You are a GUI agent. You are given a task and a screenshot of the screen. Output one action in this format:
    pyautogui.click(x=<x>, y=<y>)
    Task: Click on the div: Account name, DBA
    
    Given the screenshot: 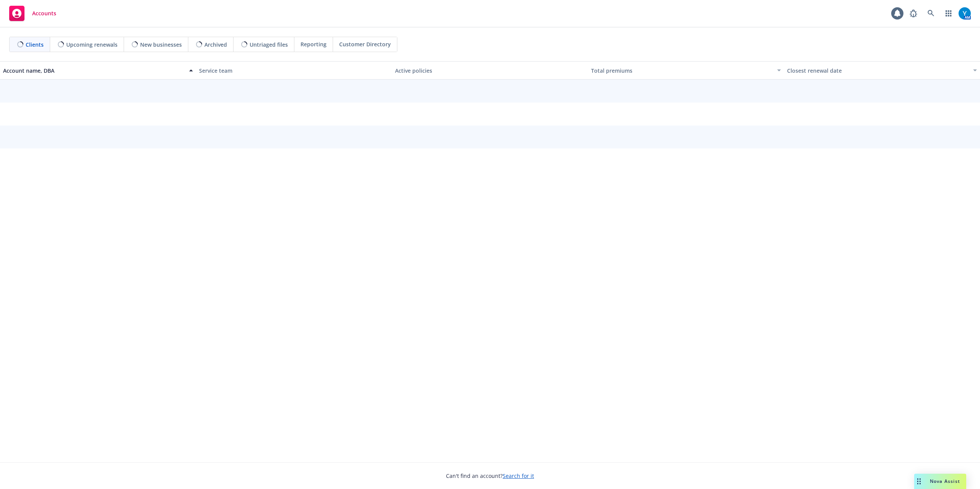 What is the action you would take?
    pyautogui.click(x=94, y=70)
    